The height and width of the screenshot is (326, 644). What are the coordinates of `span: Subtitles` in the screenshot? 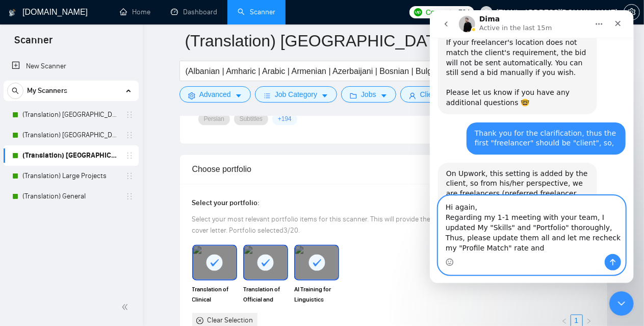 It's located at (251, 119).